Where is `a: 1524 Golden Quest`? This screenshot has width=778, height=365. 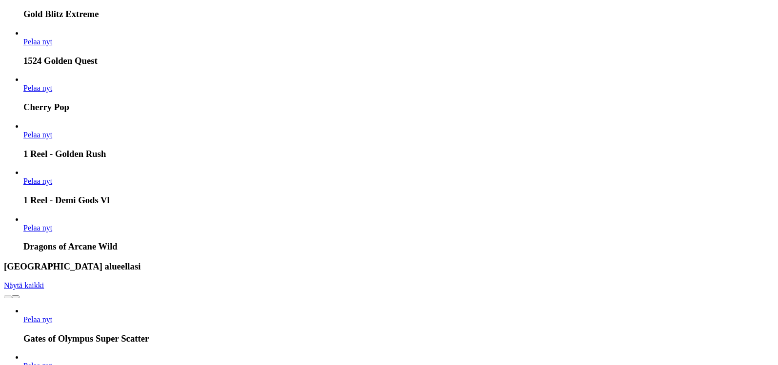 a: 1524 Golden Quest is located at coordinates (38, 41).